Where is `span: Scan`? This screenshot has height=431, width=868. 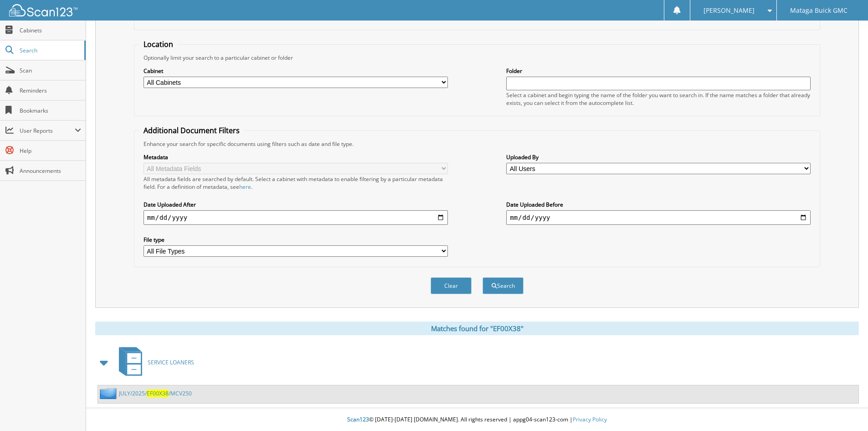
span: Scan is located at coordinates (50, 70).